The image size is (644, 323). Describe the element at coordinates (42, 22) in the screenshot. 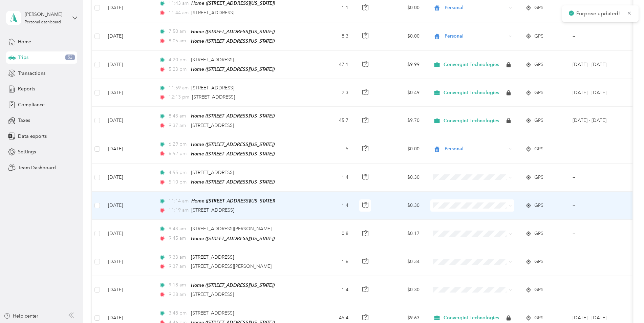

I see `div: Personal dashboard` at that location.